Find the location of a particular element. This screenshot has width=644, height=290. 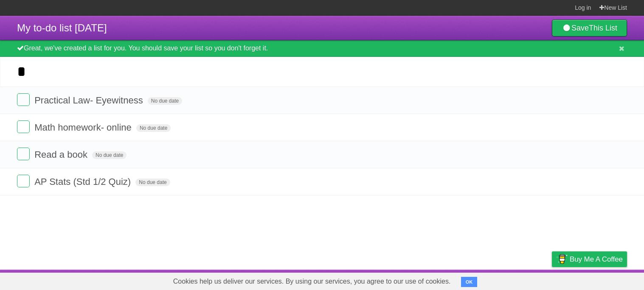

span: Read a book is located at coordinates (62, 154).